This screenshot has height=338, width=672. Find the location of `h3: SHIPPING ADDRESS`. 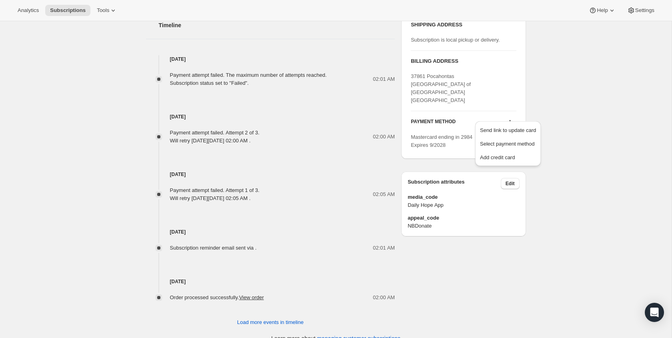

h3: SHIPPING ADDRESS is located at coordinates (463, 25).